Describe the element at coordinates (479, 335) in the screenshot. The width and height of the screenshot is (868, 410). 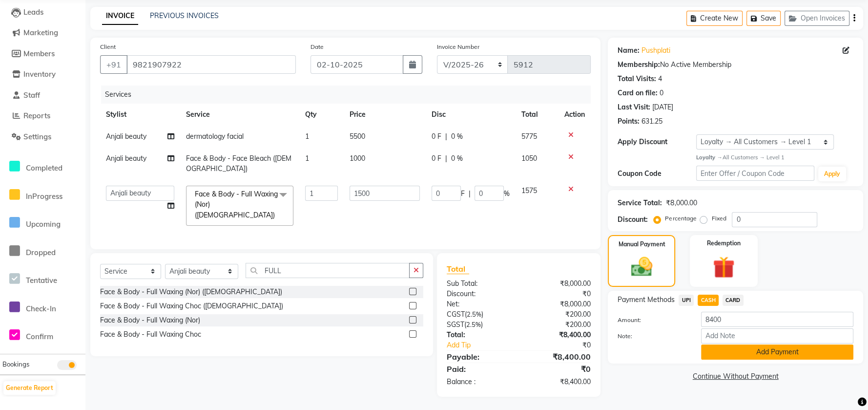
I see `div: Total:` at that location.